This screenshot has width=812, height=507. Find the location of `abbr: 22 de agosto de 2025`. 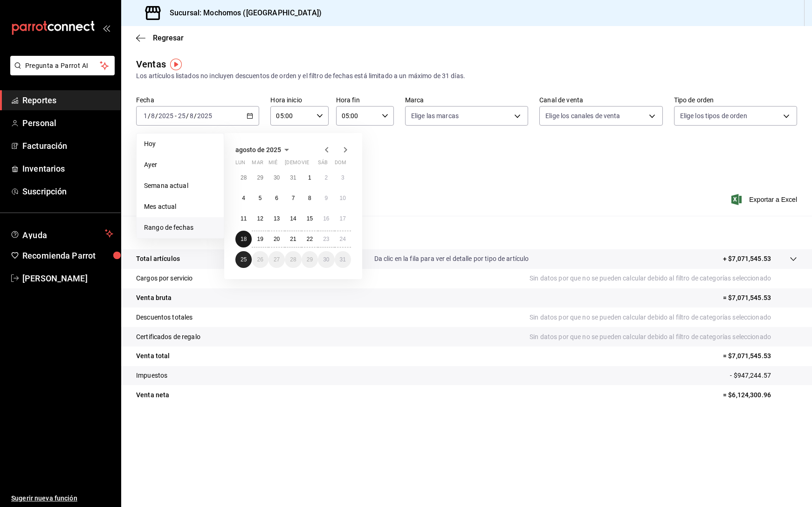

abbr: 22 de agosto de 2025 is located at coordinates (309, 239).